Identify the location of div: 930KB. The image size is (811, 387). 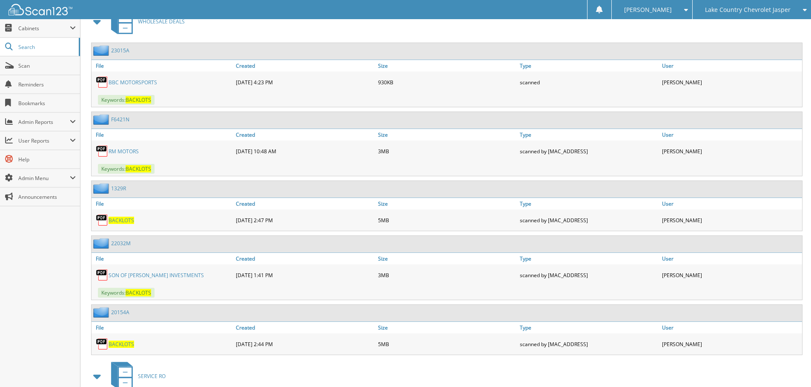
(447, 82).